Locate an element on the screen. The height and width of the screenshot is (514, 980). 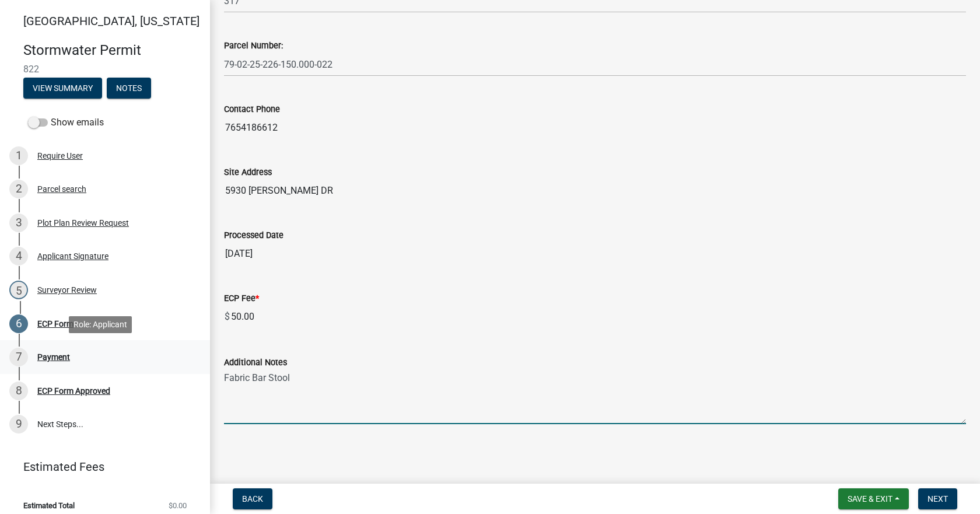
div: Payment is located at coordinates (54, 357).